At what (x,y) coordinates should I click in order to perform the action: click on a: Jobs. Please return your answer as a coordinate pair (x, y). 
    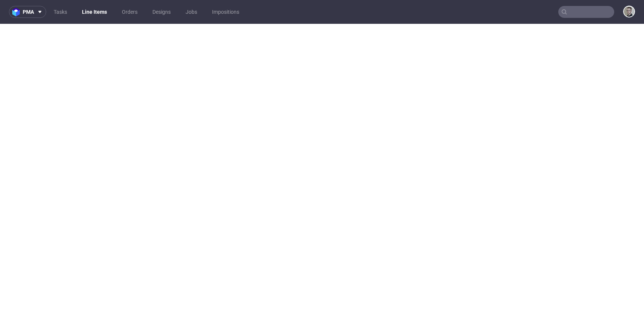
    Looking at the image, I should click on (191, 12).